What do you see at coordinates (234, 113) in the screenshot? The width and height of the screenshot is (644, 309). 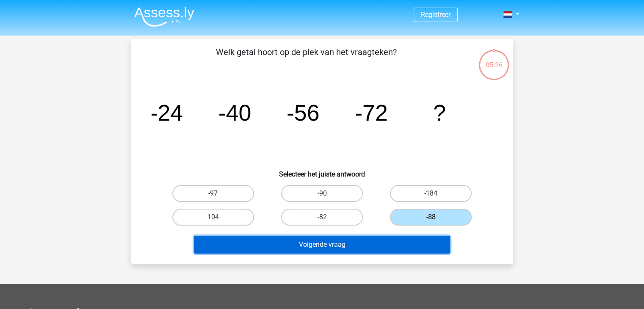 I see `tspan: -40` at bounding box center [234, 113].